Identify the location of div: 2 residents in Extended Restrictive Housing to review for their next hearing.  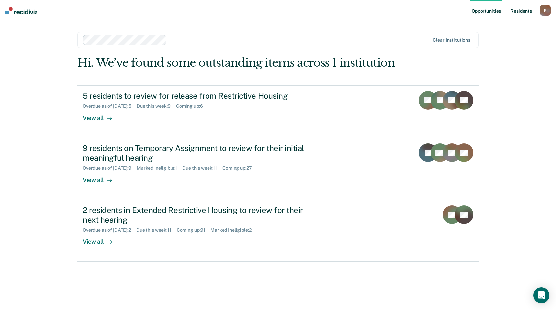
(200, 215).